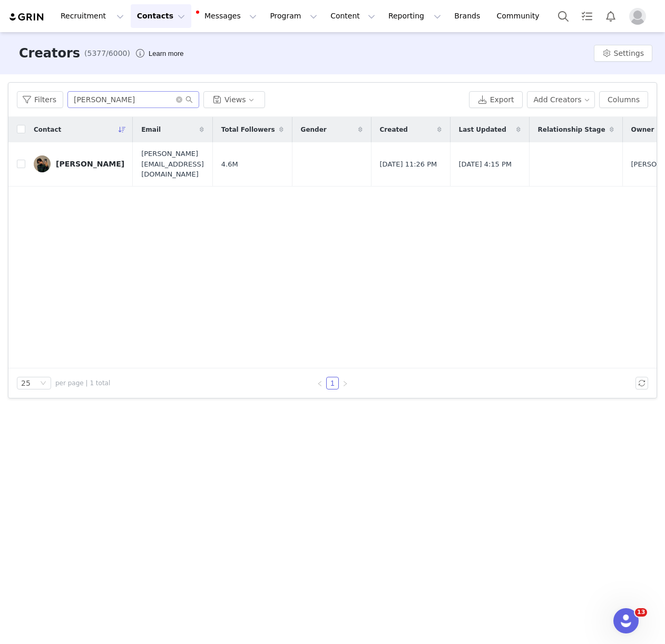  Describe the element at coordinates (42, 164) in the screenshot. I see `img: f32b90dd-068b-4c6d-9290-d4f2580110da.jpg` at that location.